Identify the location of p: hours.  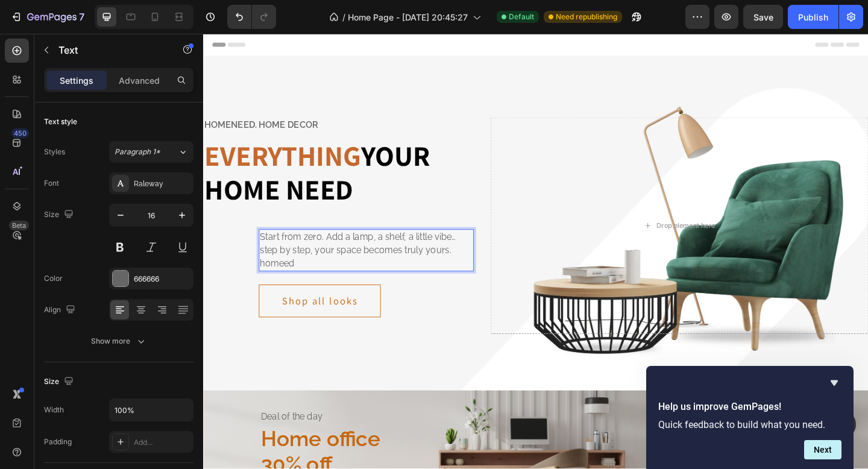
(560, 456).